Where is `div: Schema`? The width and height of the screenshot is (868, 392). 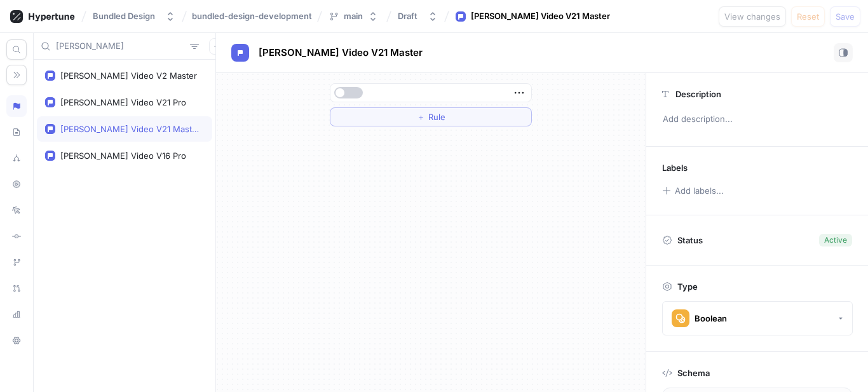 div: Schema is located at coordinates (16, 132).